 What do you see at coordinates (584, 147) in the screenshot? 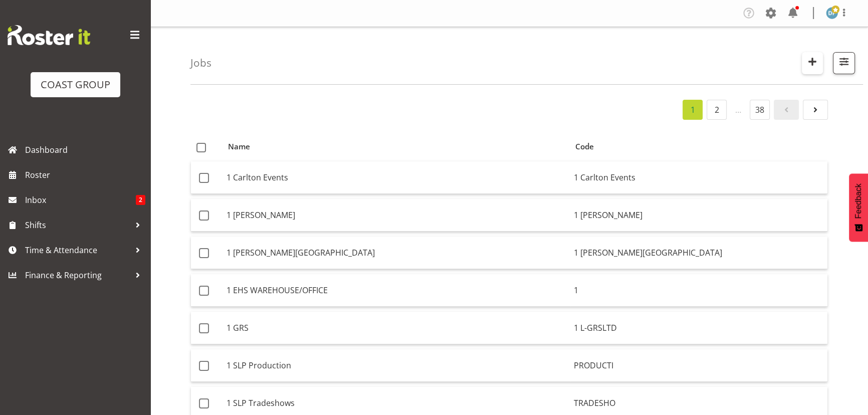
I see `span: Code` at bounding box center [584, 147].